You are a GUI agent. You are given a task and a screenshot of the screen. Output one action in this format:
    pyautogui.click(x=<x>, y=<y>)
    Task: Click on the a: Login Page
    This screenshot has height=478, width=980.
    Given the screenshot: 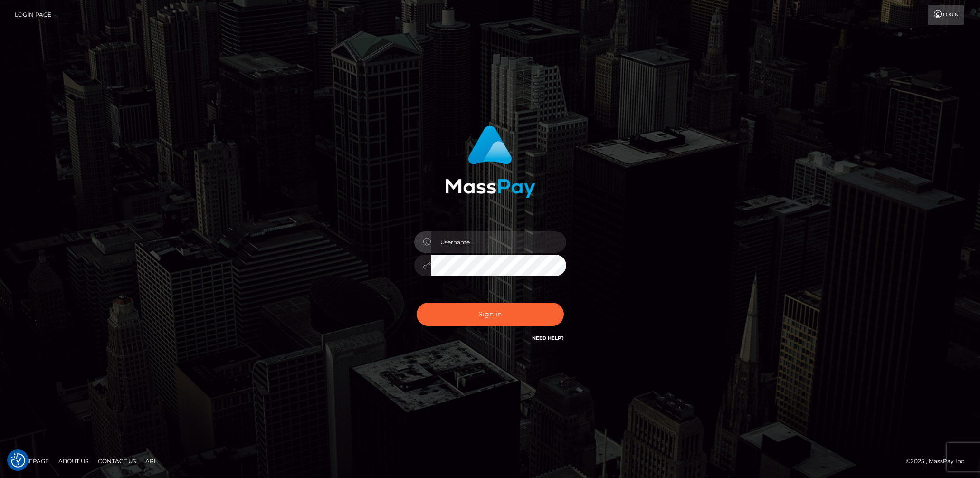 What is the action you would take?
    pyautogui.click(x=33, y=15)
    